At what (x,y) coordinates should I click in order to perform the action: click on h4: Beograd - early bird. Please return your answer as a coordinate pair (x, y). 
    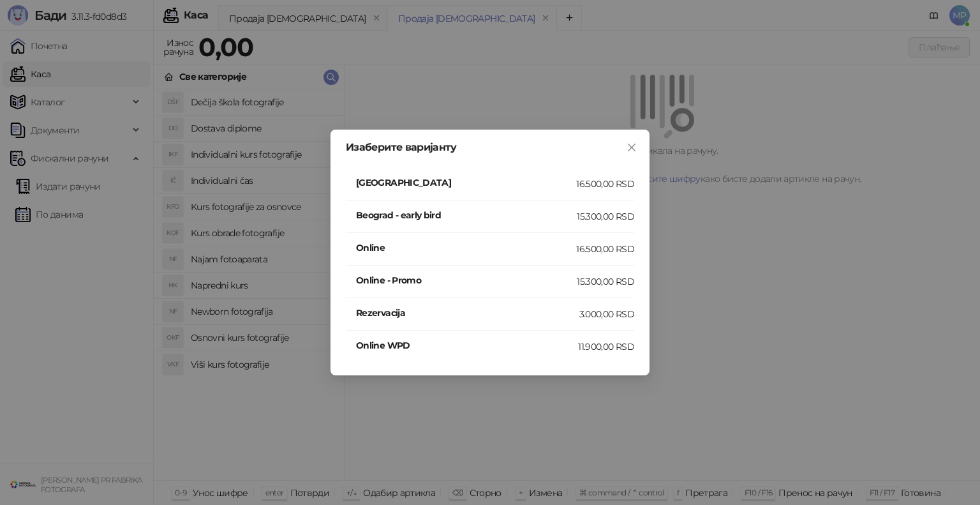
    Looking at the image, I should click on (466, 215).